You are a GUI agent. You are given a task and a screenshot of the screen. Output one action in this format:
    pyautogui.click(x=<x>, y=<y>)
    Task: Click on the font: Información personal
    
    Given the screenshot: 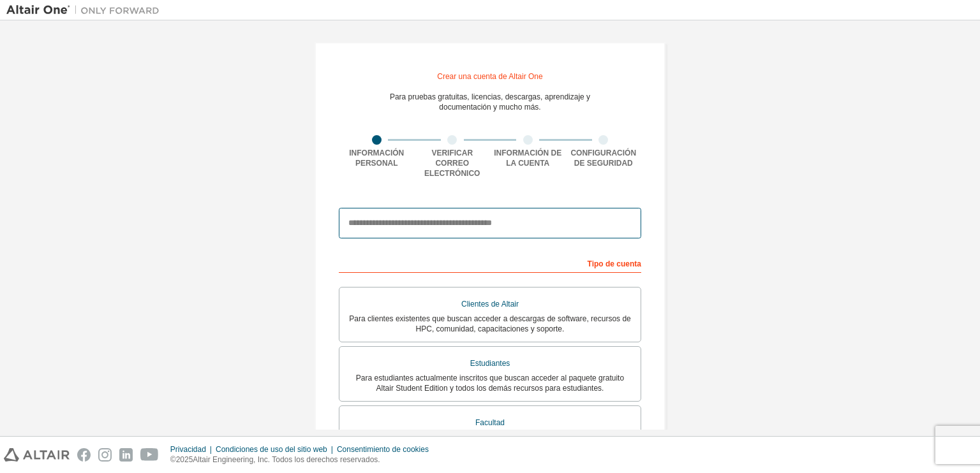 What is the action you would take?
    pyautogui.click(x=376, y=158)
    